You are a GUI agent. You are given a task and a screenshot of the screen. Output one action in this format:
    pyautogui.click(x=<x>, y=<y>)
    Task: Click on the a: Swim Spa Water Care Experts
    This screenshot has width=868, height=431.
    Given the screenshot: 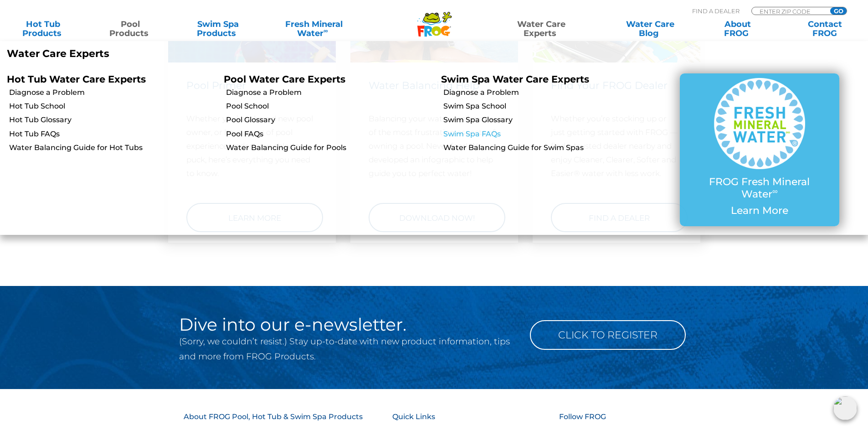 What is the action you would take?
    pyautogui.click(x=515, y=79)
    